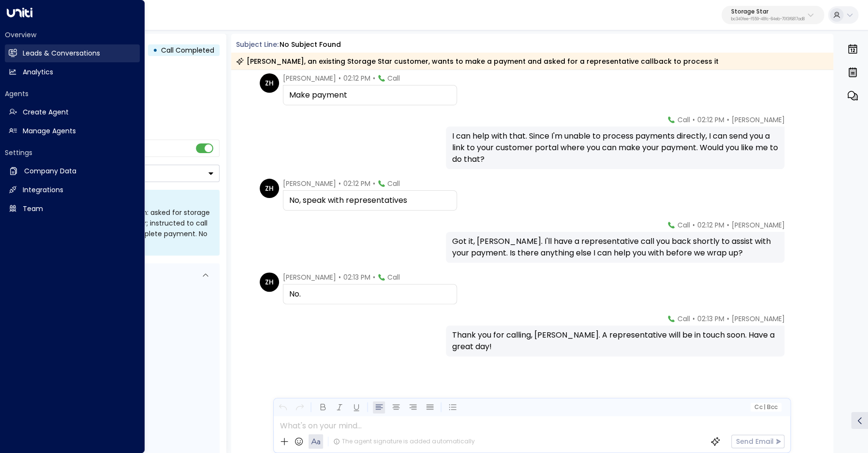 The width and height of the screenshot is (868, 453). Describe the element at coordinates (72, 171) in the screenshot. I see `a: Company Data` at that location.